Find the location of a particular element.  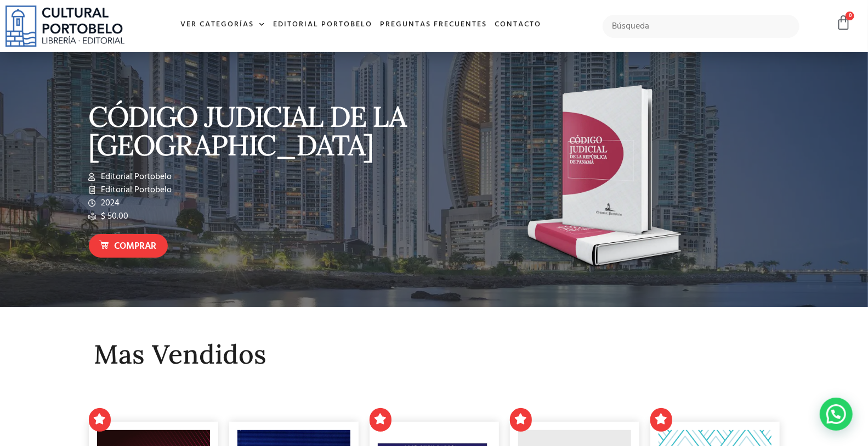

a: Ver Categorías is located at coordinates (222, 25).